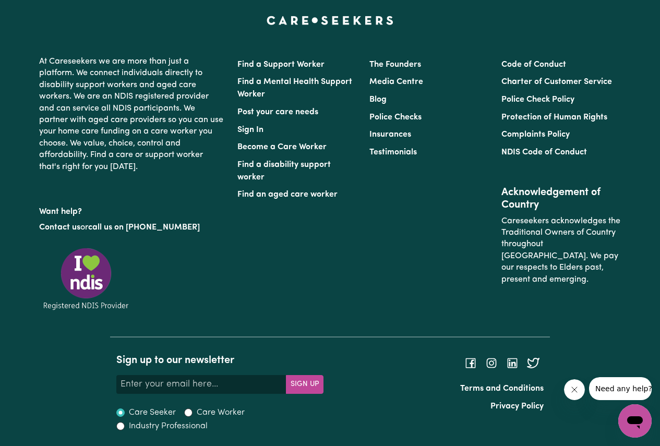 The image size is (660, 446). I want to click on img: Registered NDIS provider, so click(86, 279).